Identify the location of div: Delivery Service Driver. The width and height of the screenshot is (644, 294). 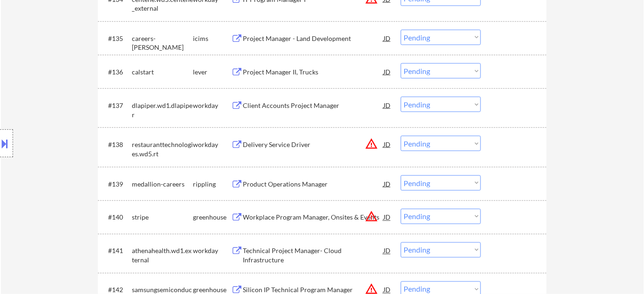
(313, 145).